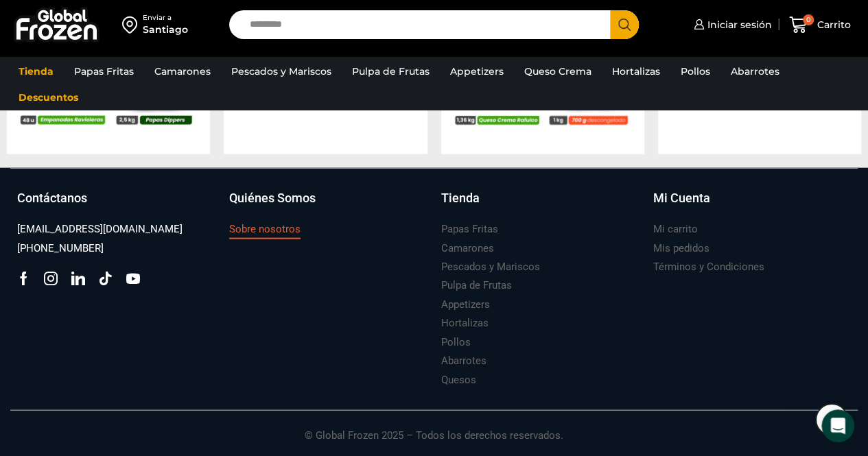 This screenshot has height=456, width=868. I want to click on a: 0 Carrito, so click(820, 25).